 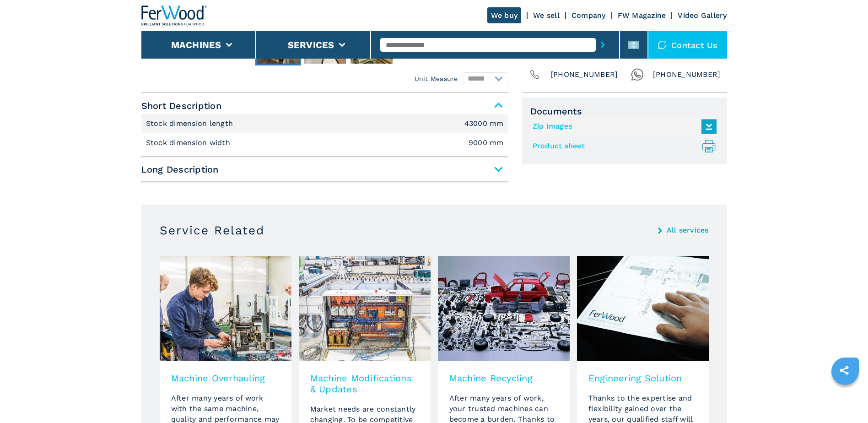 What do you see at coordinates (535, 75) in the screenshot?
I see `img: Phone` at bounding box center [535, 75].